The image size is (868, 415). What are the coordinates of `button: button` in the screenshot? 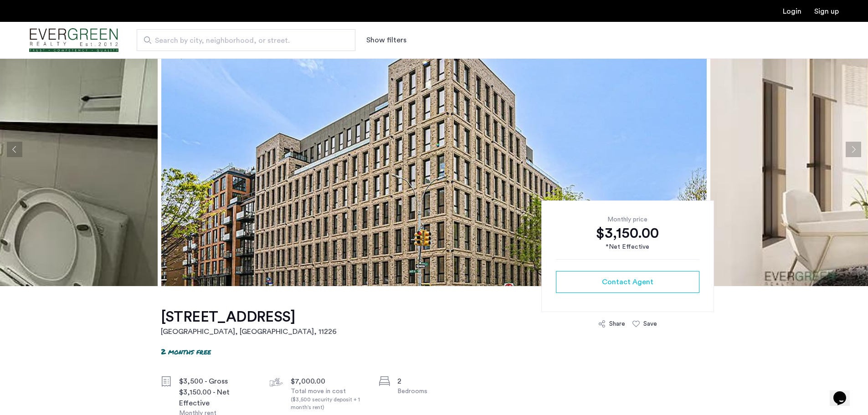 It's located at (627, 282).